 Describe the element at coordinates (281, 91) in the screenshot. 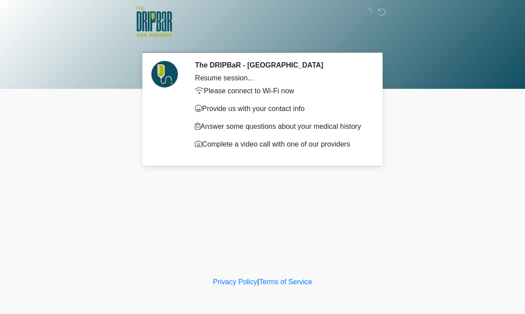

I see `p: Please connect to Wi-Fi now` at that location.